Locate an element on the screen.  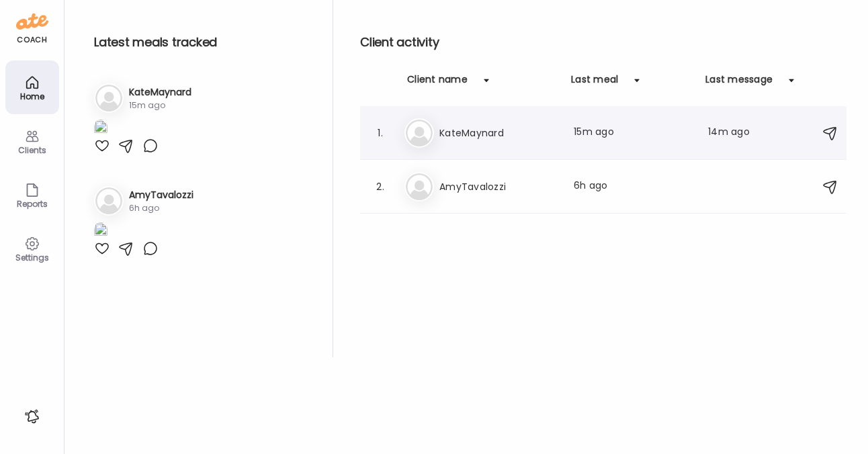
h2: Latest meals tracked is located at coordinates (202, 42).